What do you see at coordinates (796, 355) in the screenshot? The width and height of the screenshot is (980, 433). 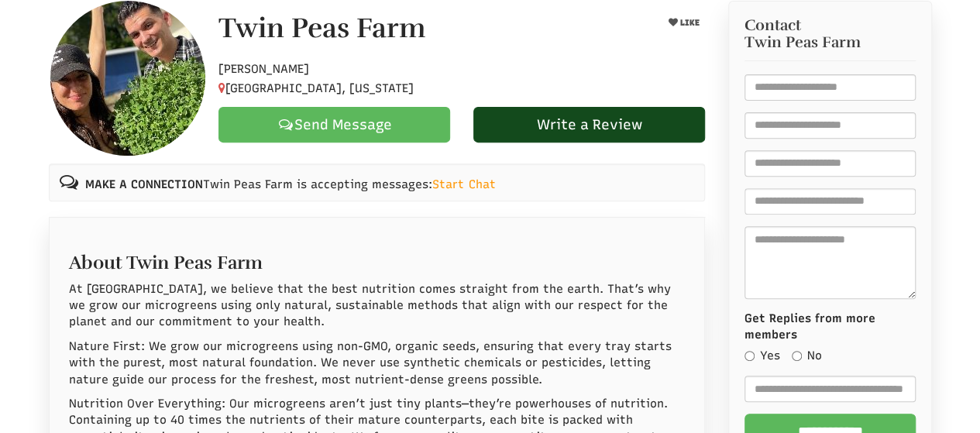 I see `input: No` at bounding box center [796, 355].